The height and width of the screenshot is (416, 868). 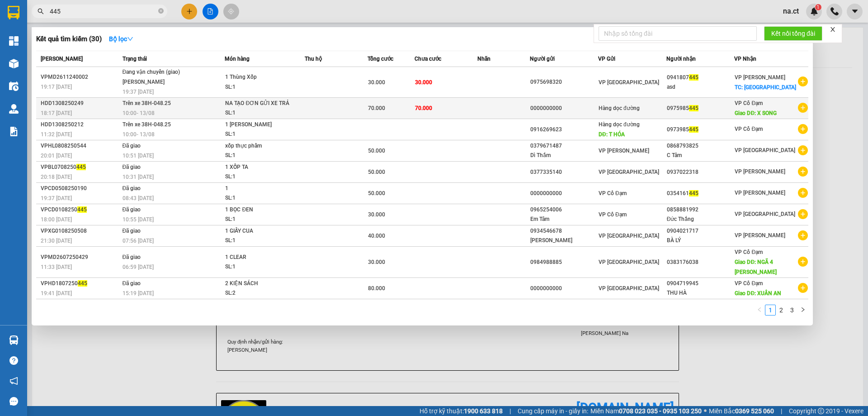 What do you see at coordinates (103, 11) in the screenshot?
I see `input: Tìm tên, số ĐT hoặc mã đơn` at bounding box center [103, 11].